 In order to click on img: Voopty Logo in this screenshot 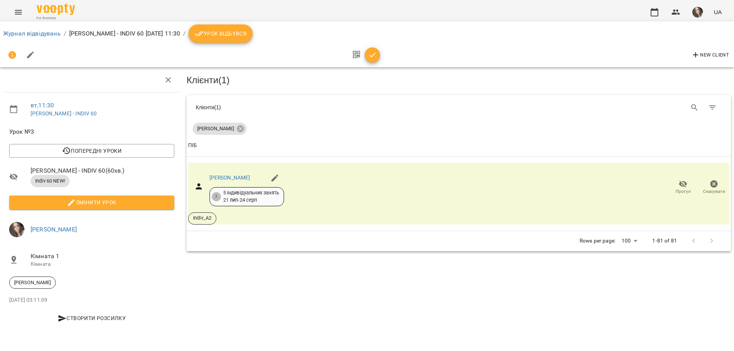, I will do `click(56, 9)`.